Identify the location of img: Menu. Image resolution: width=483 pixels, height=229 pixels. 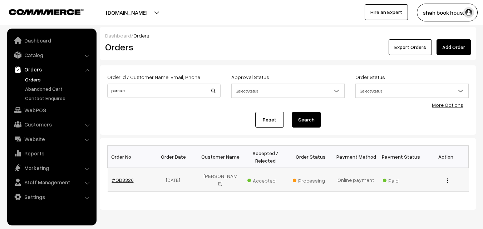
(448, 181).